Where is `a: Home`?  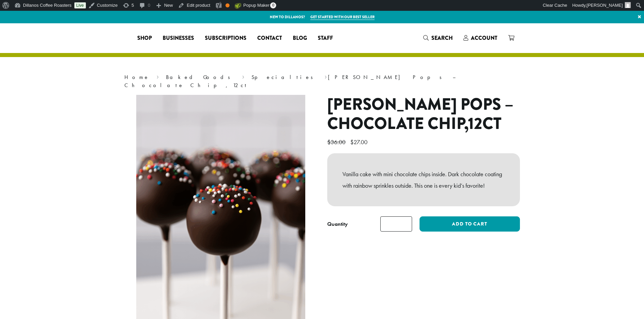
a: Home is located at coordinates (137, 77).